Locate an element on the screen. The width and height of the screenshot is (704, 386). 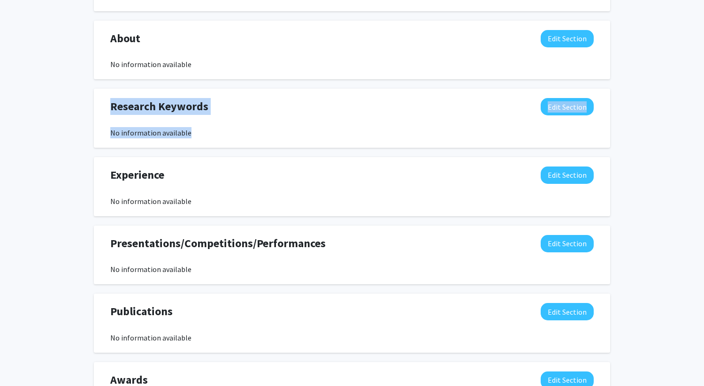
button: Edit About is located at coordinates (567, 38).